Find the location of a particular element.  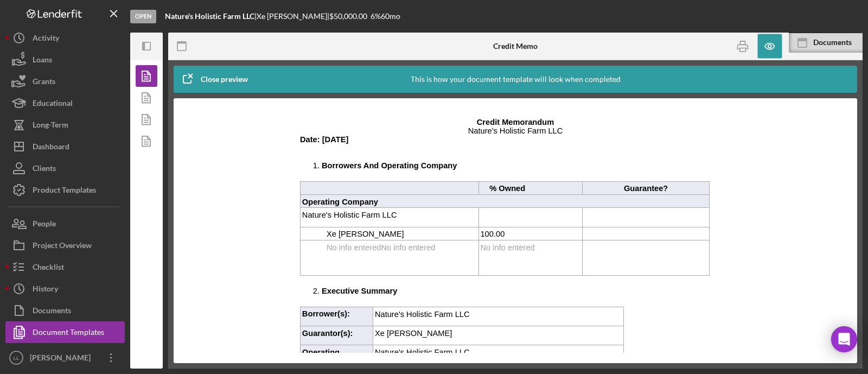

a: Checklist is located at coordinates (65, 267).